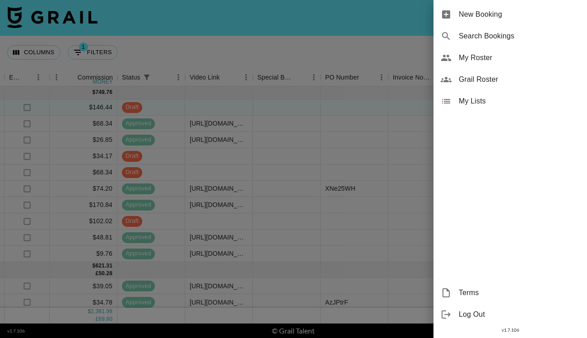 This screenshot has height=338, width=587. I want to click on div: Grail Roster, so click(510, 79).